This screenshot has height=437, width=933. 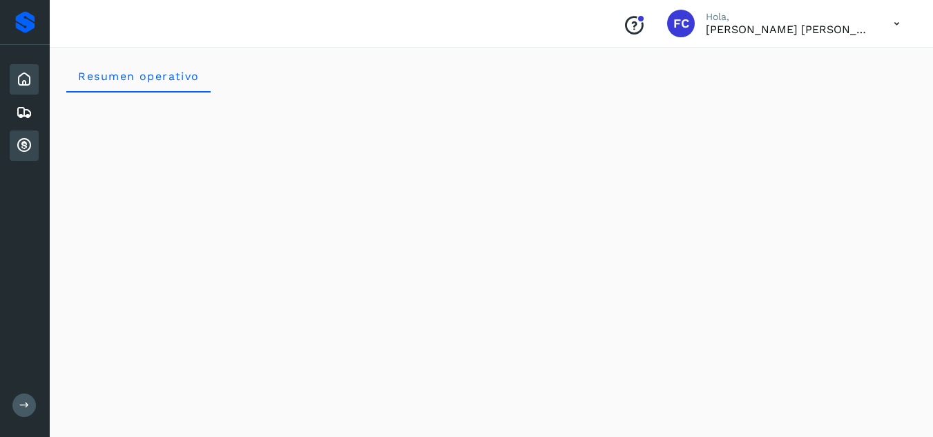 I want to click on div: Cuentas por cobrar, so click(x=24, y=146).